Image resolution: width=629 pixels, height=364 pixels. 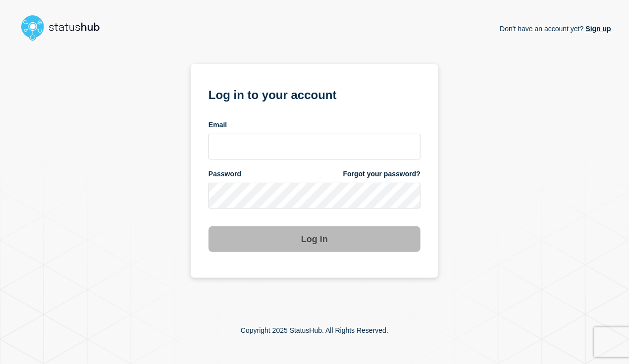 What do you see at coordinates (382, 173) in the screenshot?
I see `a: Forgot your password?` at bounding box center [382, 173].